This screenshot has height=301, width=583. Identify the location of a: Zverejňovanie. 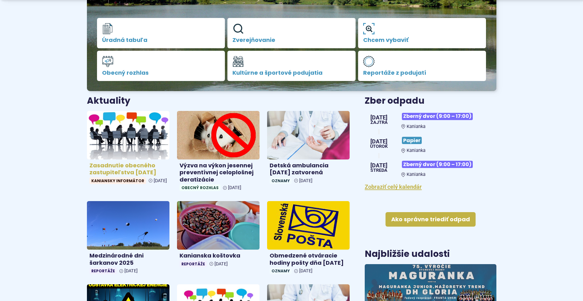
(291, 33).